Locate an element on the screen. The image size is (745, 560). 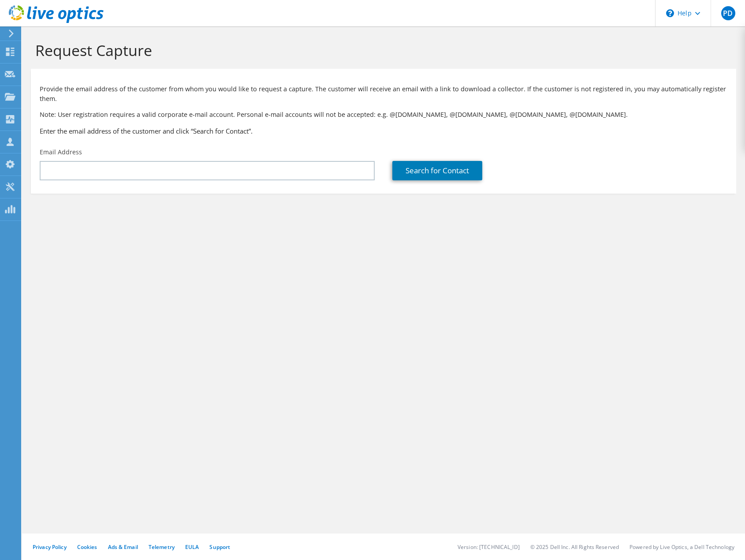
a: Support is located at coordinates (219, 546).